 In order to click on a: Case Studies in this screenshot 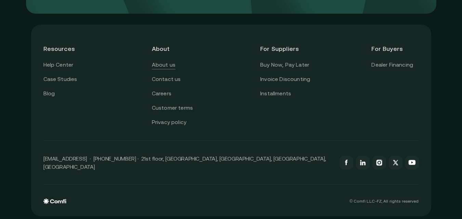, I will do `click(60, 79)`.